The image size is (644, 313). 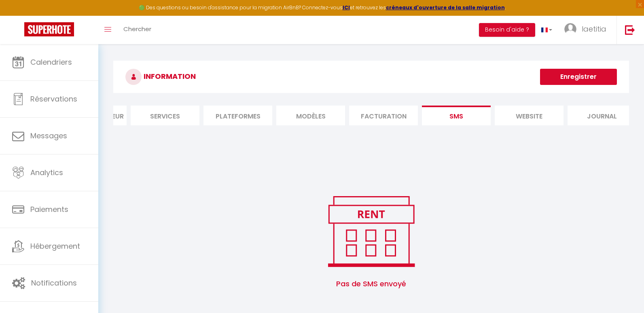 I want to click on button: Besoin d'aide ?, so click(x=507, y=30).